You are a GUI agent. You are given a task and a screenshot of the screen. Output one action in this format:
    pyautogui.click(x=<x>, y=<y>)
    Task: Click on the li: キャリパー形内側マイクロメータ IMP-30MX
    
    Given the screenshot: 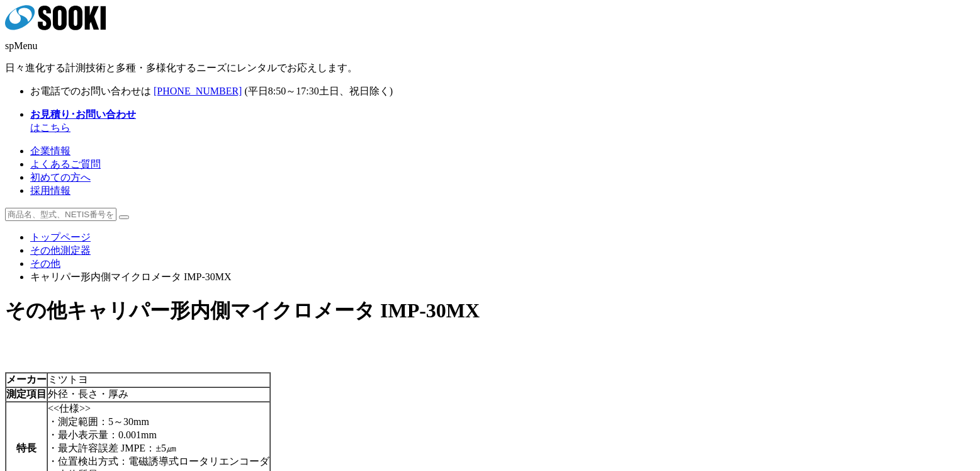 What is the action you would take?
    pyautogui.click(x=502, y=277)
    